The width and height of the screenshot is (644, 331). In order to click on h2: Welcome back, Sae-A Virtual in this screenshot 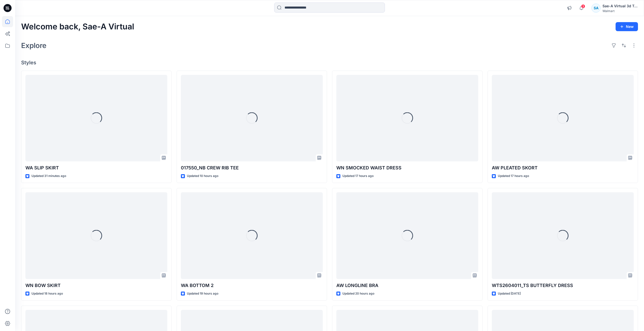, I will do `click(78, 27)`.